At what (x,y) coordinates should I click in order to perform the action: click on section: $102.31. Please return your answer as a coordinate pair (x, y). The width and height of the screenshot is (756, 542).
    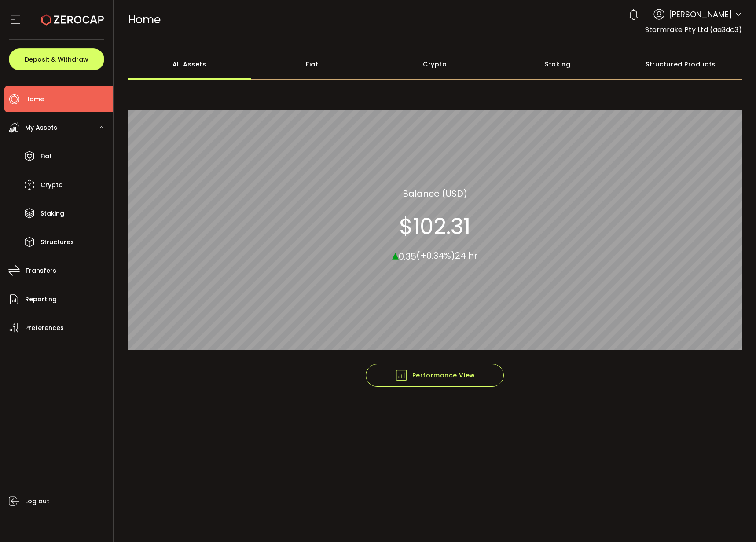
    Looking at the image, I should click on (435, 226).